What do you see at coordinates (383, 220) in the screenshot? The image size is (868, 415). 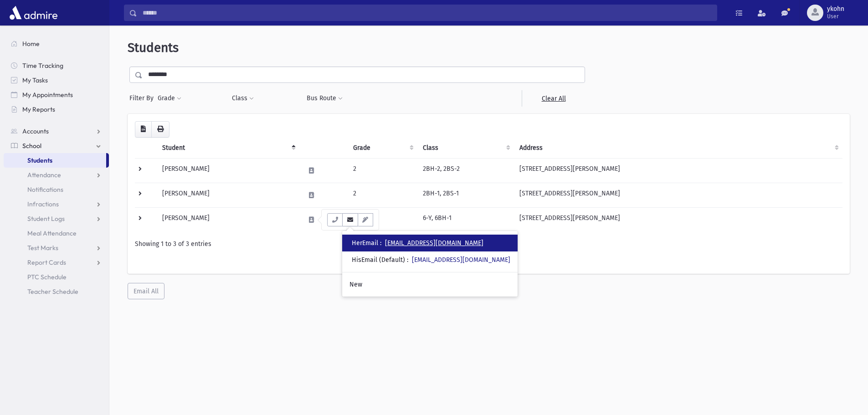 I see `td: 6` at bounding box center [383, 220].